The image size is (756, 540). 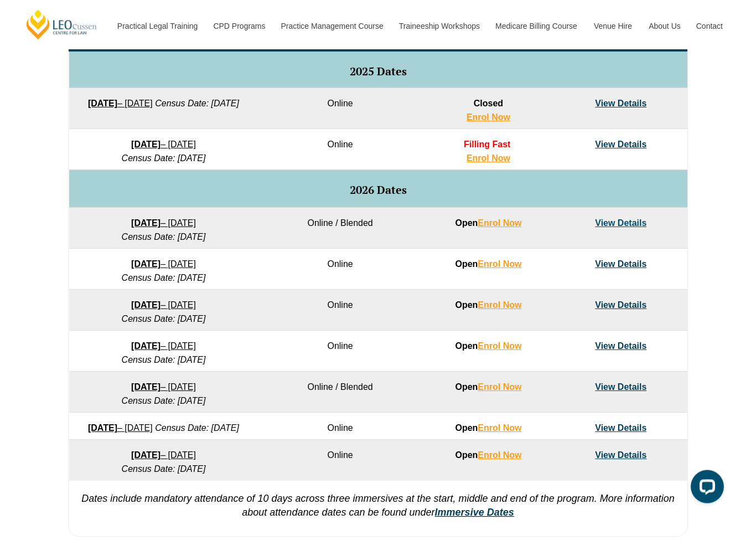 I want to click on a: Practice Management Course, so click(x=332, y=26).